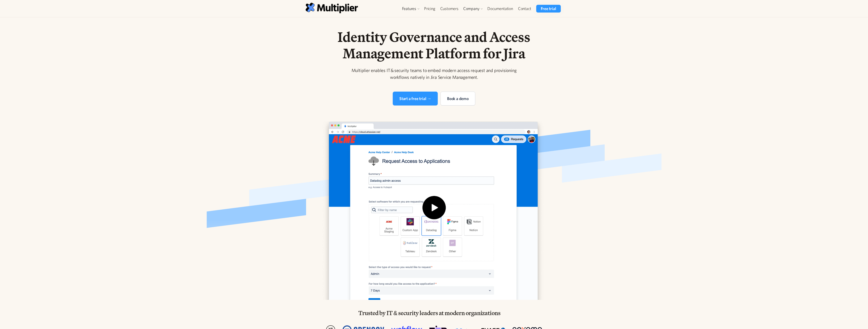 This screenshot has width=868, height=329. What do you see at coordinates (548, 8) in the screenshot?
I see `a: Free trial` at bounding box center [548, 8].